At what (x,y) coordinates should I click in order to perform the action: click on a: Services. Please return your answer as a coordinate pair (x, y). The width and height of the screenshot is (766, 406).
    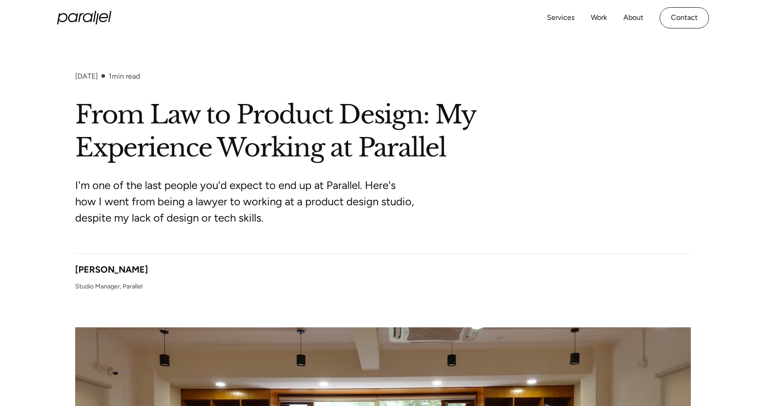
    Looking at the image, I should click on (560, 18).